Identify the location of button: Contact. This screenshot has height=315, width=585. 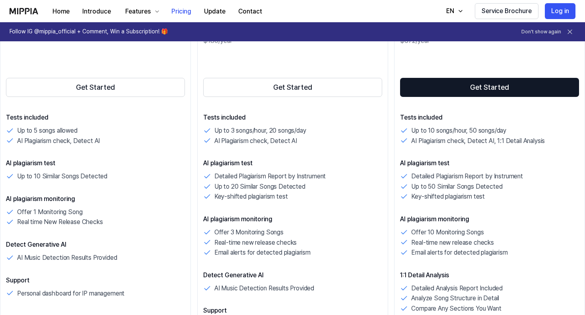
(250, 12).